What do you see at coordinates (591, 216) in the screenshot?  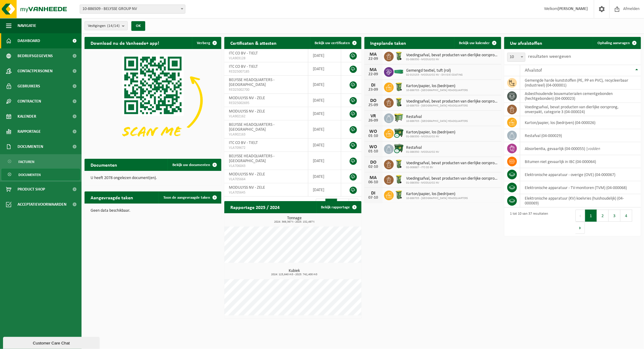 I see `button: 1` at bounding box center [591, 216].